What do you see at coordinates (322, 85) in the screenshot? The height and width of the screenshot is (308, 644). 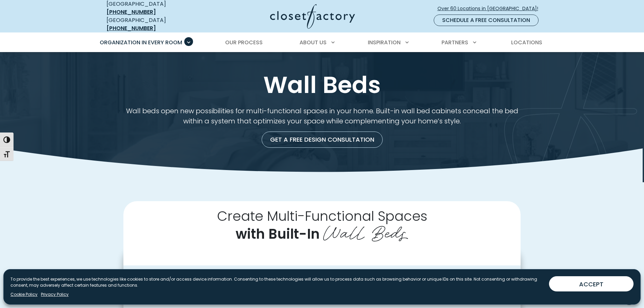 I see `h1: Wall Beds` at bounding box center [322, 85].